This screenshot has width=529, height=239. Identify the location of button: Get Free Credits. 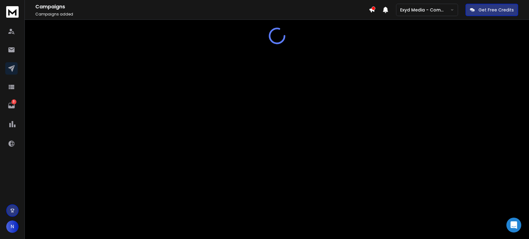
(492, 10).